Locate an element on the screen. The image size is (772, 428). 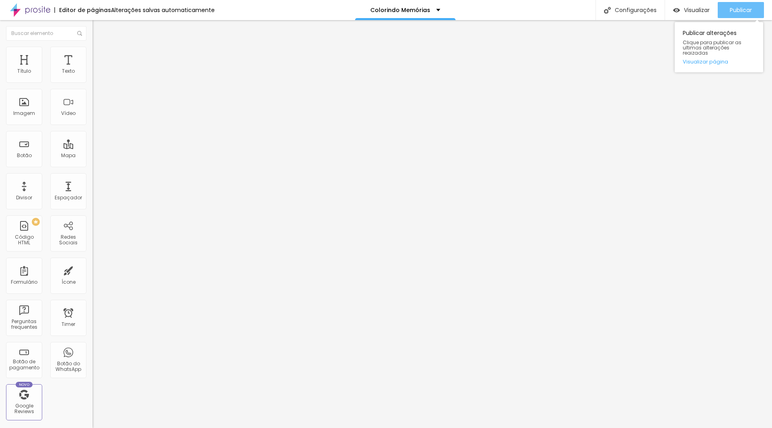
div: Espaçador is located at coordinates (68, 198).